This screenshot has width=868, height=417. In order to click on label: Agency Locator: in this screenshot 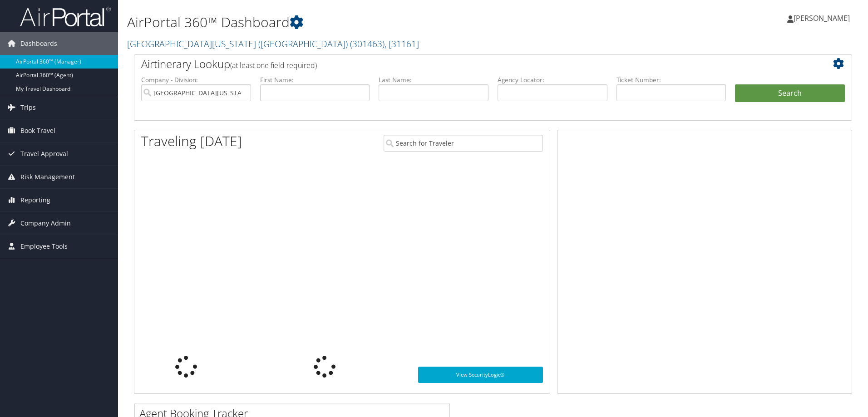, I will do `click(552, 80)`.